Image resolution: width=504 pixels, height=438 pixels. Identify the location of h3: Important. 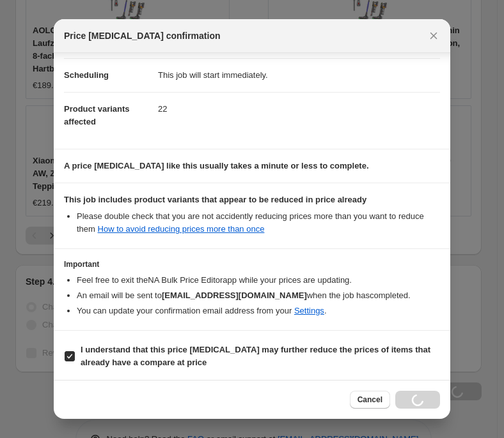
(252, 264).